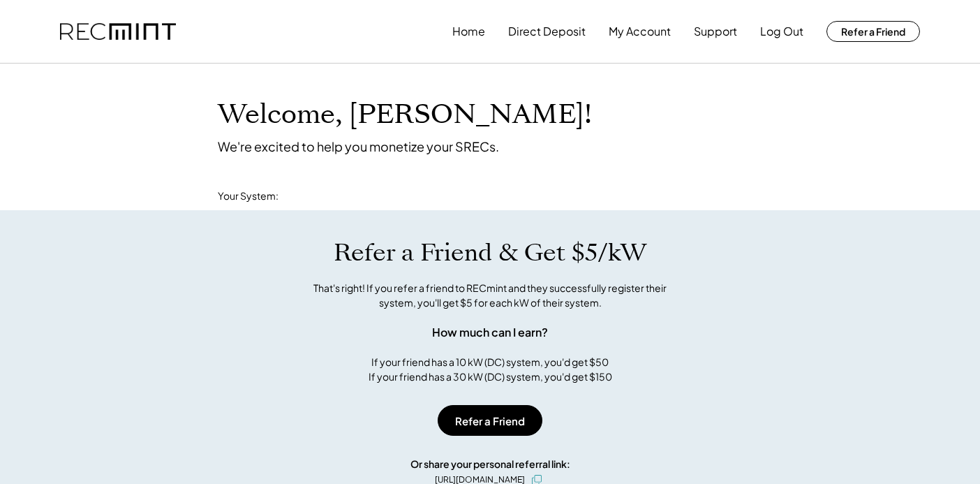 This screenshot has width=980, height=484. I want to click on button: My Account, so click(639, 31).